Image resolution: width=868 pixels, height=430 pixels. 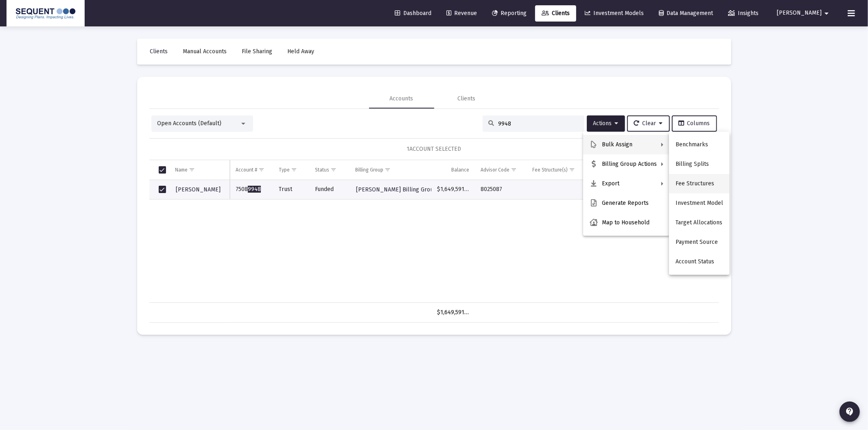 I want to click on button: Export, so click(x=626, y=184).